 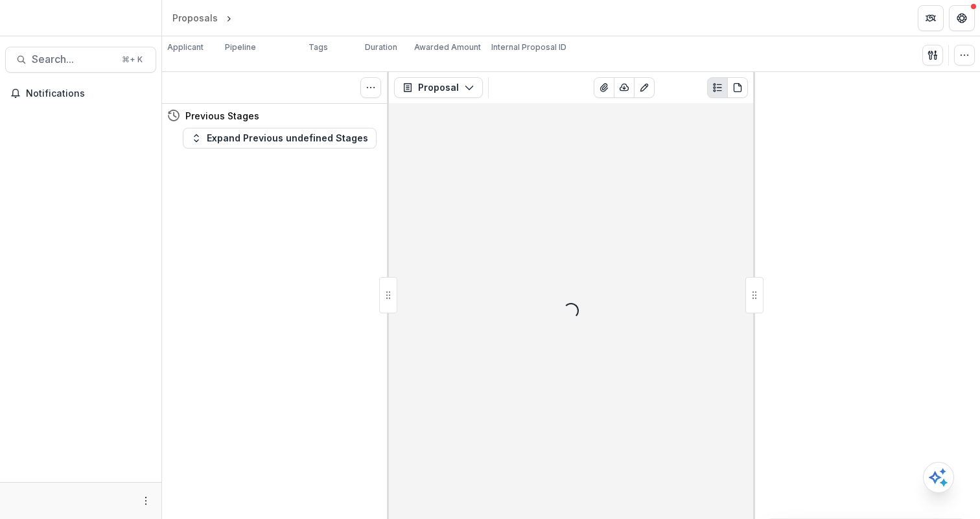 I want to click on p: Awarded Amount, so click(x=447, y=47).